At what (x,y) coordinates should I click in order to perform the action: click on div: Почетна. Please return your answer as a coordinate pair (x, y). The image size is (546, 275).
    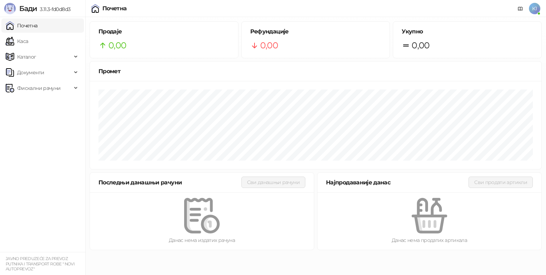
    Looking at the image, I should click on (115, 9).